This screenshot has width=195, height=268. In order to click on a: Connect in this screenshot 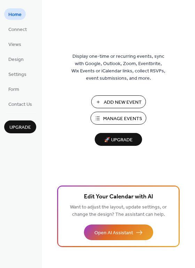, I will do `click(17, 29)`.